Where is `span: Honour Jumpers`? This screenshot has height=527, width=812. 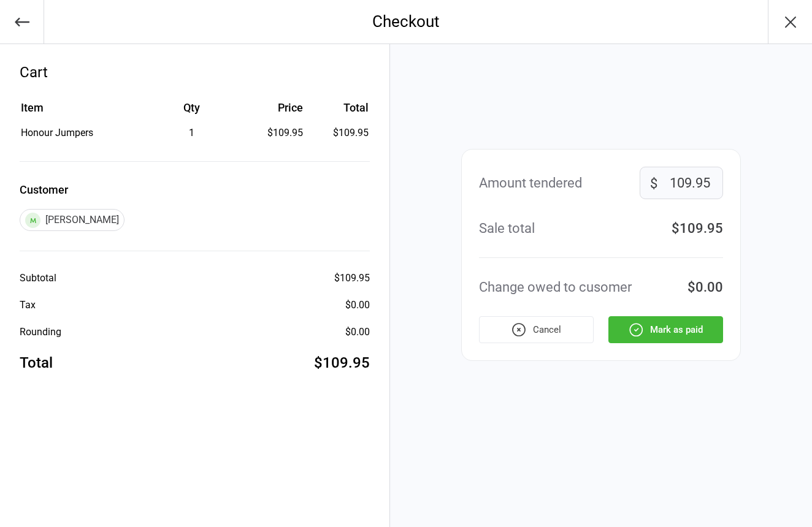
span: Honour Jumpers is located at coordinates (57, 132).